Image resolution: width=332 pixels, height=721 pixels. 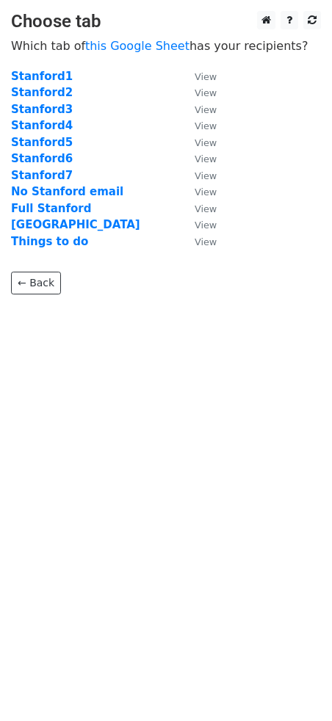 What do you see at coordinates (49, 242) in the screenshot?
I see `strong: Things to do` at bounding box center [49, 242].